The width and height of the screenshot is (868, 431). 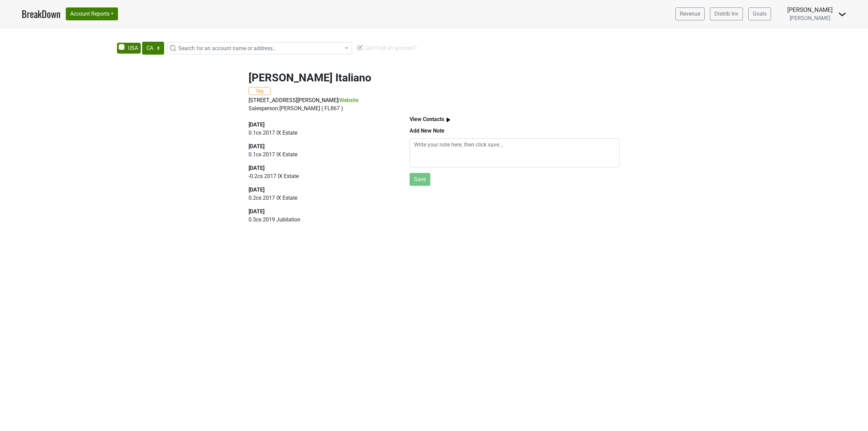 What do you see at coordinates (420, 180) in the screenshot?
I see `button: Save` at bounding box center [420, 180].